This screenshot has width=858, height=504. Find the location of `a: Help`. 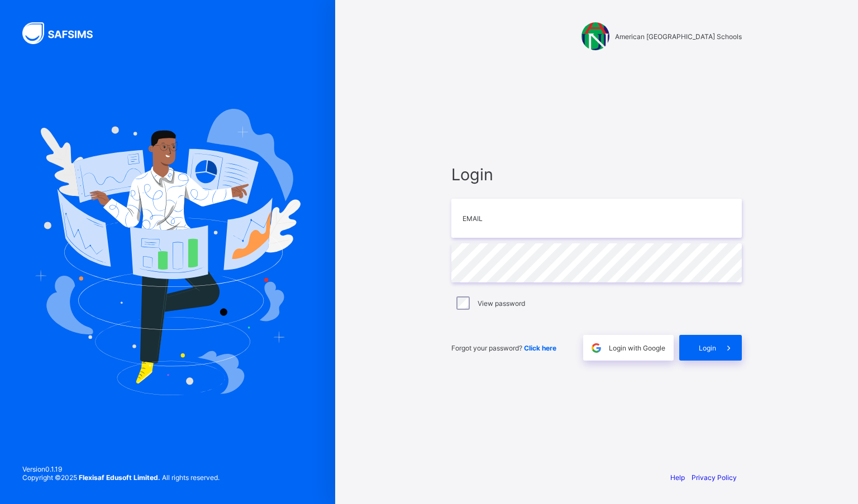

a: Help is located at coordinates (677, 478).